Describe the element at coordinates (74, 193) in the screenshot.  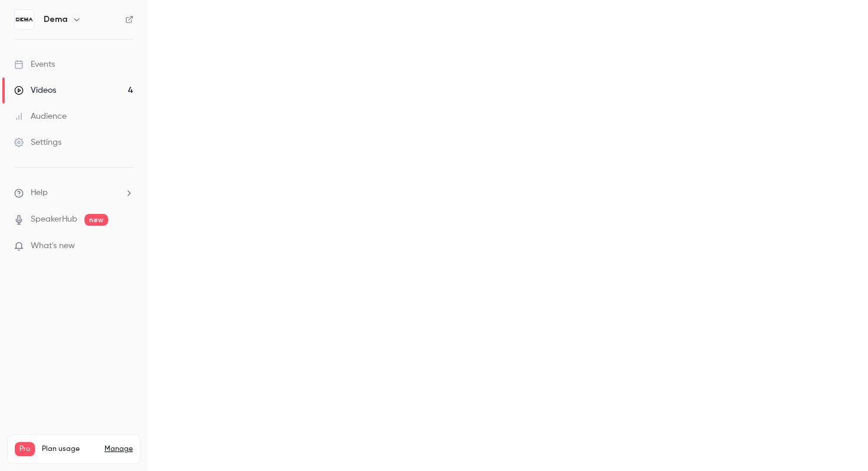
I see `li: help-dropdown-opener` at that location.